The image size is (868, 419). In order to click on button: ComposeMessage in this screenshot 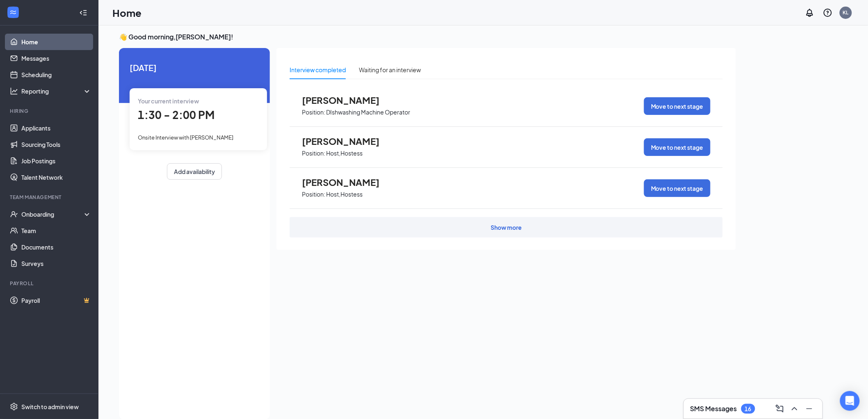, I will do `click(780, 408)`.